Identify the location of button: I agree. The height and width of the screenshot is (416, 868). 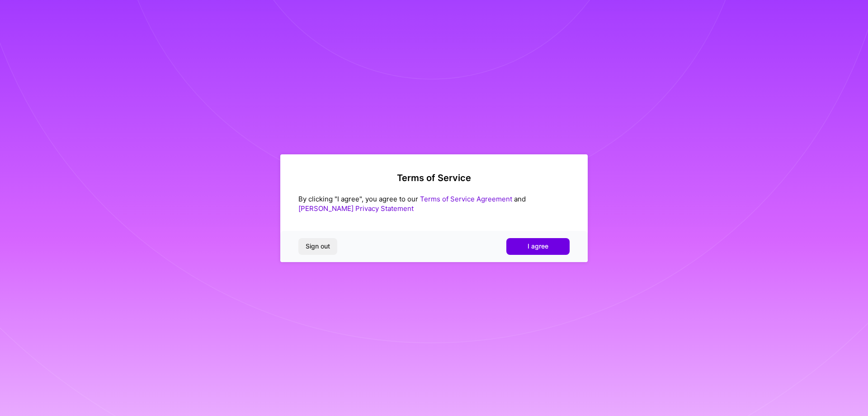
(538, 246).